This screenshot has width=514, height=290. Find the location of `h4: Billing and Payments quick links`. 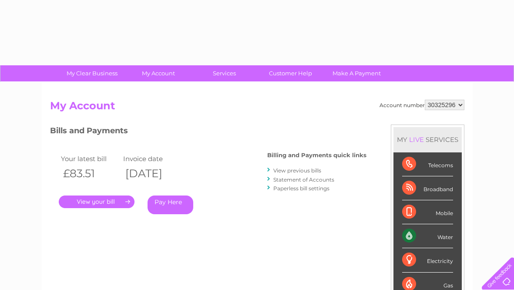

h4: Billing and Payments quick links is located at coordinates (317, 155).